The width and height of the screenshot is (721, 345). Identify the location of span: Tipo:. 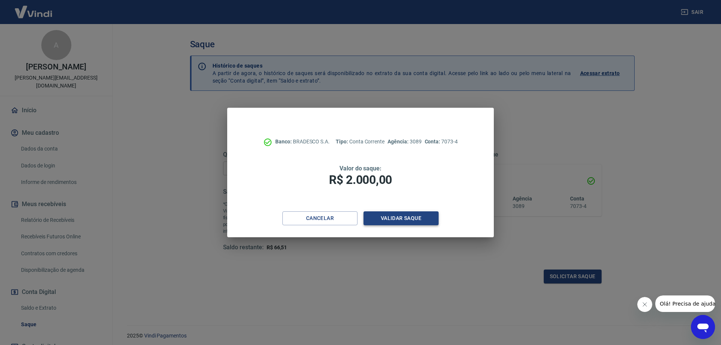
(342, 142).